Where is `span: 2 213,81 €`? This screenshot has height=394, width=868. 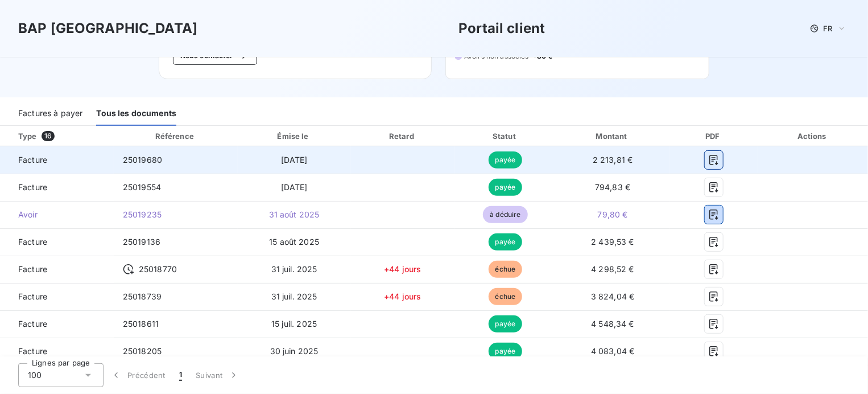 span: 2 213,81 € is located at coordinates (612, 159).